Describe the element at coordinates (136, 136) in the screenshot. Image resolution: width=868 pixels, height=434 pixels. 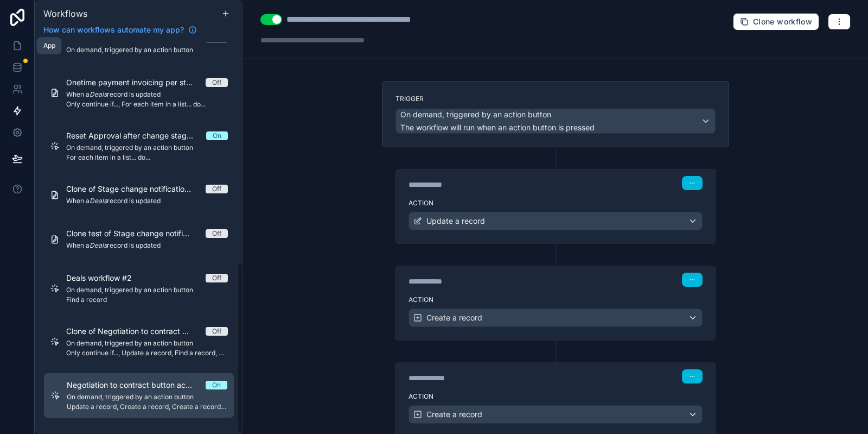
I see `span: Reset Approval after change stage back from contracts to negotiation` at that location.